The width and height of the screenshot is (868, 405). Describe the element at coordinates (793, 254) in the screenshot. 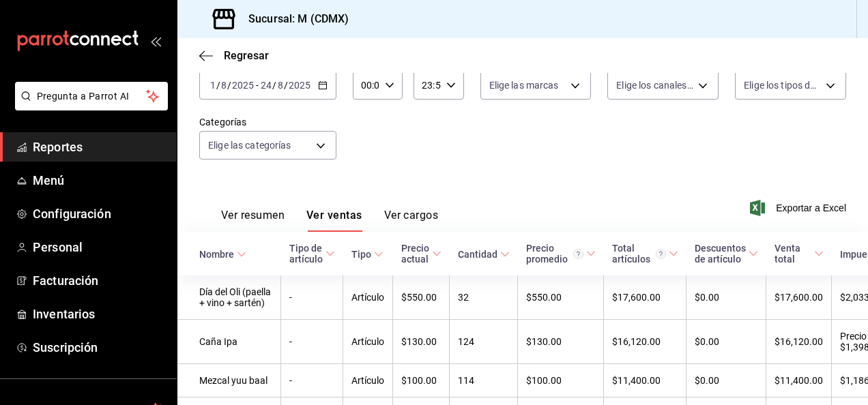

I see `div: Venta total` at that location.